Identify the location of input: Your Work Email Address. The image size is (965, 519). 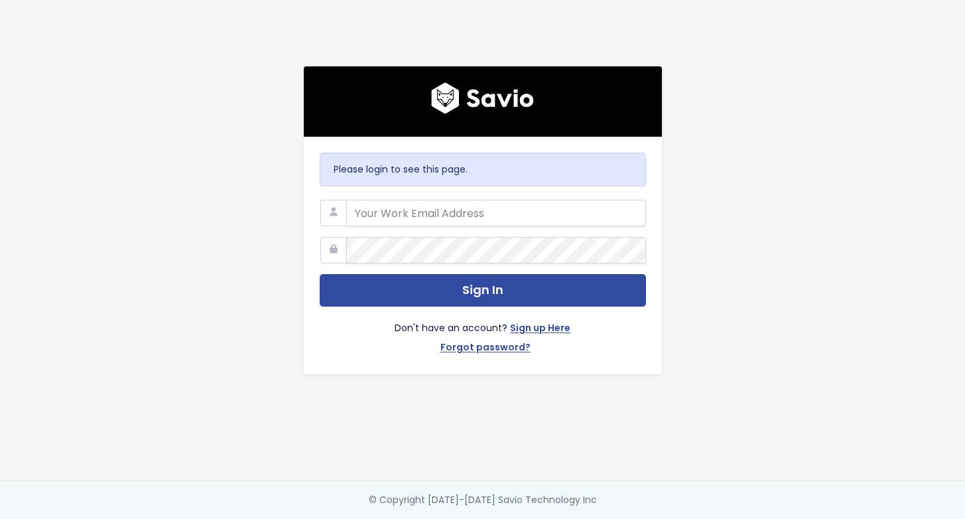
(496, 213).